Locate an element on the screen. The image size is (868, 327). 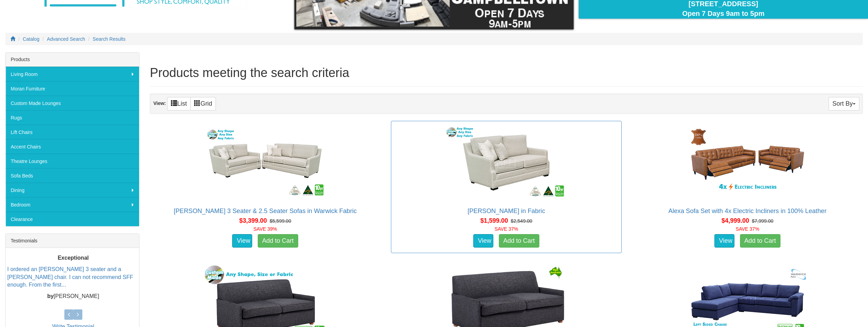
del: $5,599.00 is located at coordinates (280, 221).